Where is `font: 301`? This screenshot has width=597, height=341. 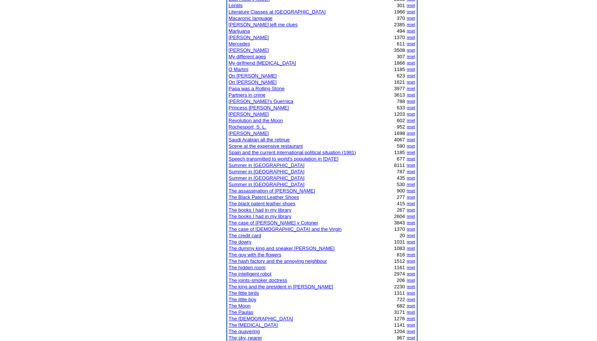
font: 301 is located at coordinates (401, 5).